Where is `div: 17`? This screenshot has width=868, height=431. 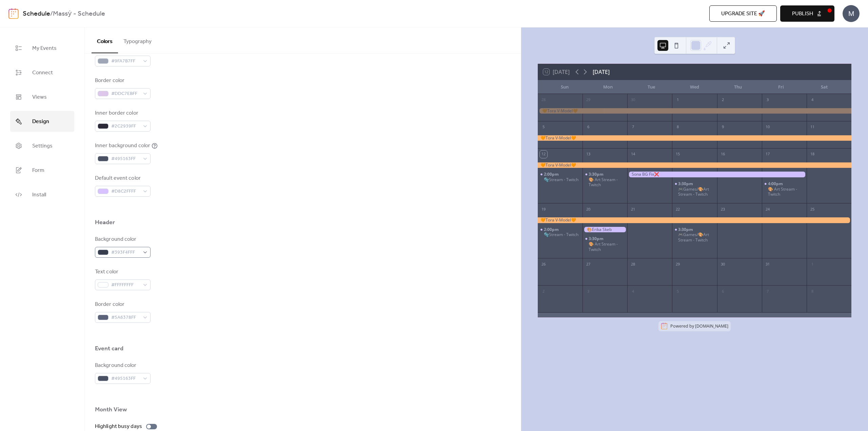 div: 17 is located at coordinates (768, 154).